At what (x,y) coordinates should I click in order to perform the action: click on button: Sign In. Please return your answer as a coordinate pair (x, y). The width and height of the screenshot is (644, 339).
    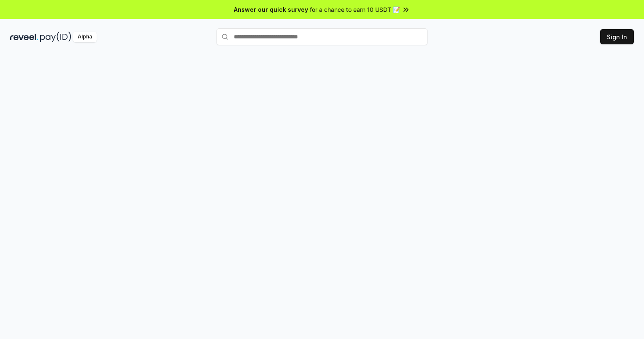
    Looking at the image, I should click on (617, 37).